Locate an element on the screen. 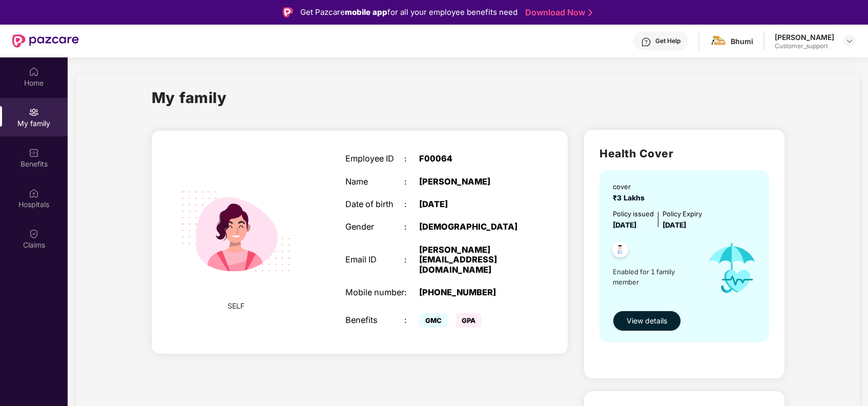 Image resolution: width=868 pixels, height=406 pixels. span: Enabled for 1 family member is located at coordinates (655, 278).